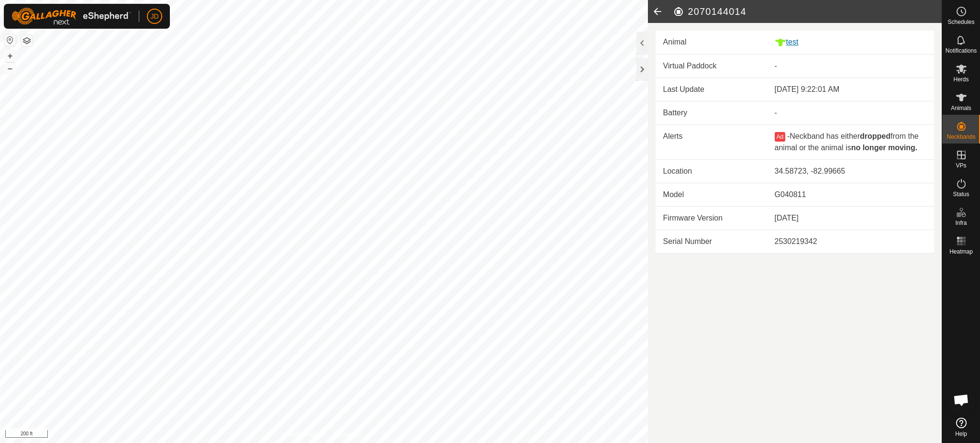 This screenshot has height=443, width=980. I want to click on div: 34.58723, -82.99665, so click(850, 172).